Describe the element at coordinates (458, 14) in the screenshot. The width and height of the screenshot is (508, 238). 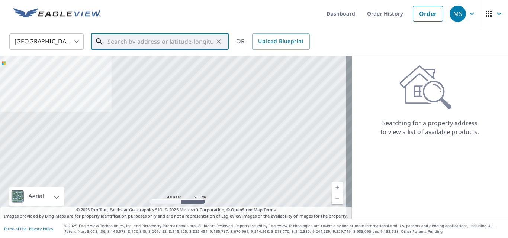
I see `div: MS` at that location.